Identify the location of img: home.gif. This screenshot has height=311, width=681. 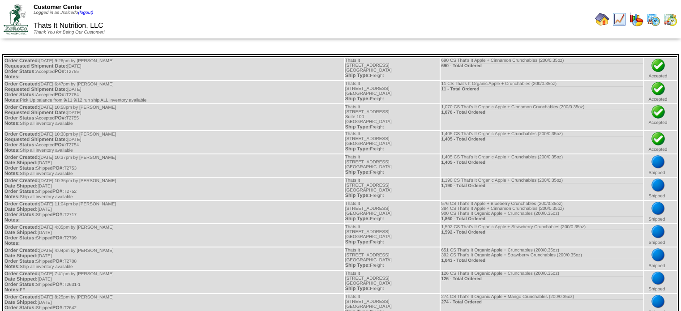
(602, 19).